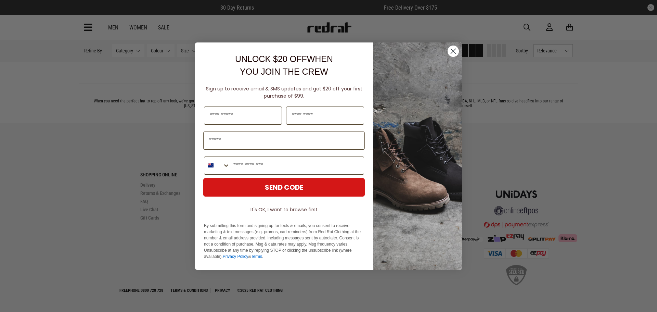  Describe the element at coordinates (256, 256) in the screenshot. I see `a: Terms` at that location.